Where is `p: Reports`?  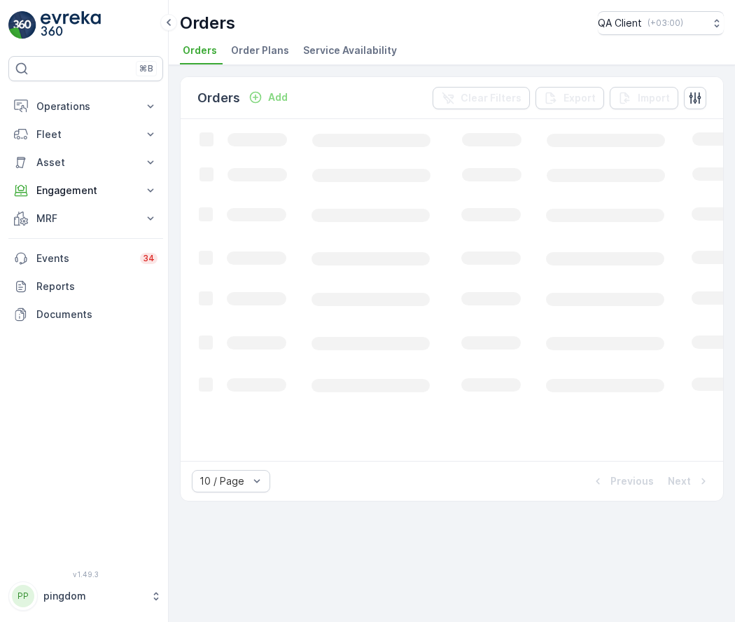
p: Reports is located at coordinates (97, 286).